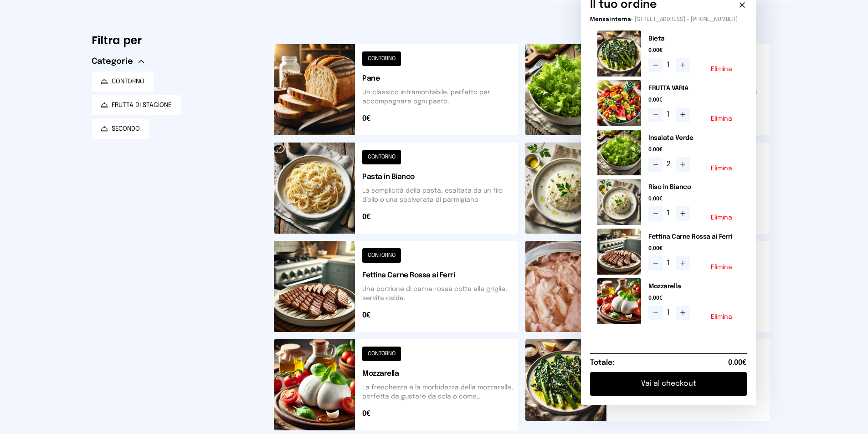  Describe the element at coordinates (136, 106) in the screenshot. I see `button: FRUTTA DI STAGIONE` at that location.